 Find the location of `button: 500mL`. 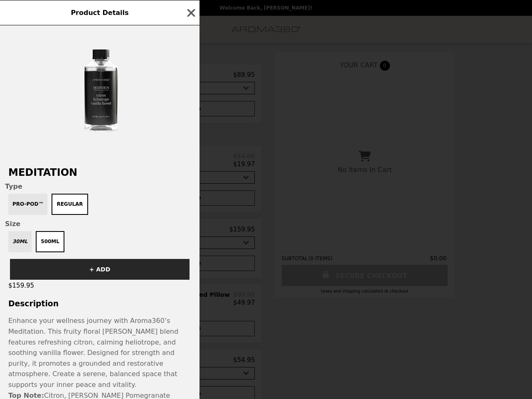

button: 500mL is located at coordinates (50, 241).